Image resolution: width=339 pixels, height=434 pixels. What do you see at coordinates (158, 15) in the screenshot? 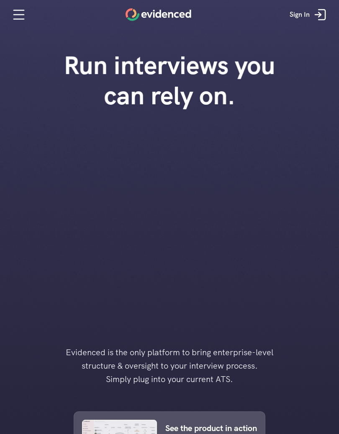
I see `a: Home` at bounding box center [158, 15].